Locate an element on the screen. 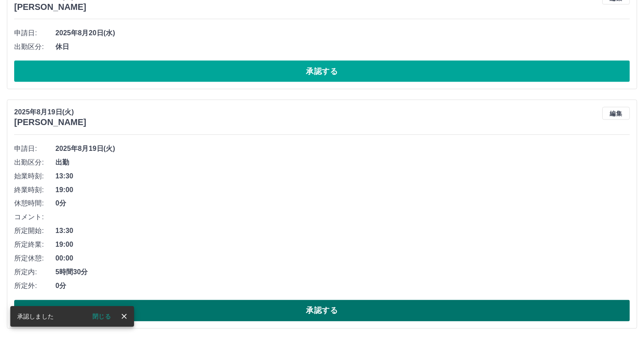 This screenshot has height=337, width=644. span: 所定外: is located at coordinates (35, 287).